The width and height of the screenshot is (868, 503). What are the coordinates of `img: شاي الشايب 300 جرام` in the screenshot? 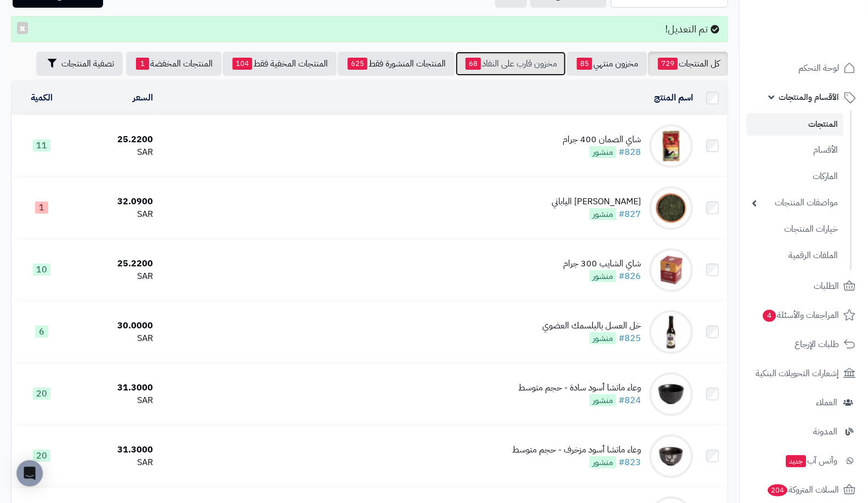 It's located at (671, 270).